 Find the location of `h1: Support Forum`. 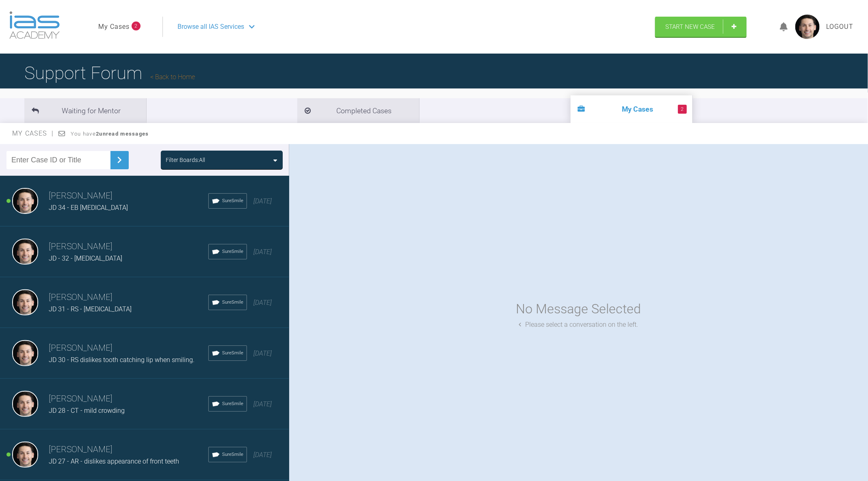

h1: Support Forum is located at coordinates (110, 73).